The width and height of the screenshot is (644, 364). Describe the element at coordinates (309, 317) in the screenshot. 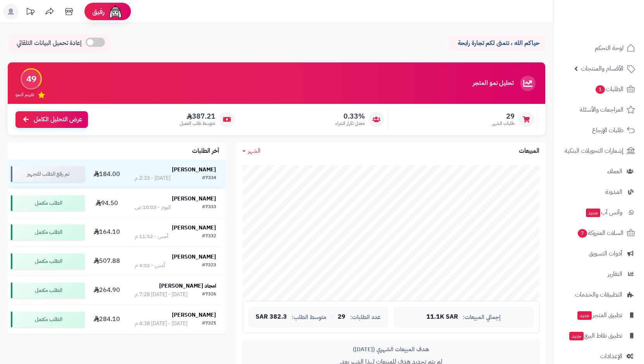

I see `span: متوسط الطلب:` at that location.